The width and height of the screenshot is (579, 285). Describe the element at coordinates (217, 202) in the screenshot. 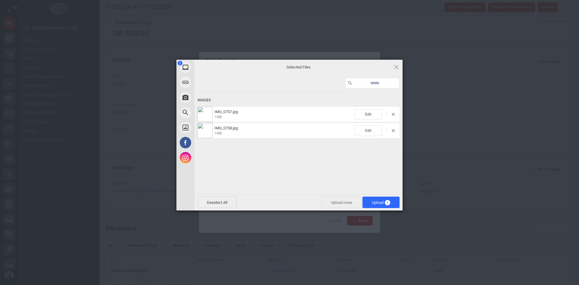

I see `span: Deselect All` at that location.